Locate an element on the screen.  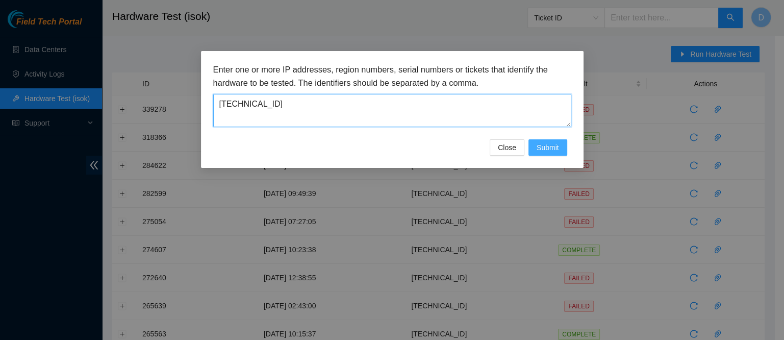
button: Submit is located at coordinates (548, 147).